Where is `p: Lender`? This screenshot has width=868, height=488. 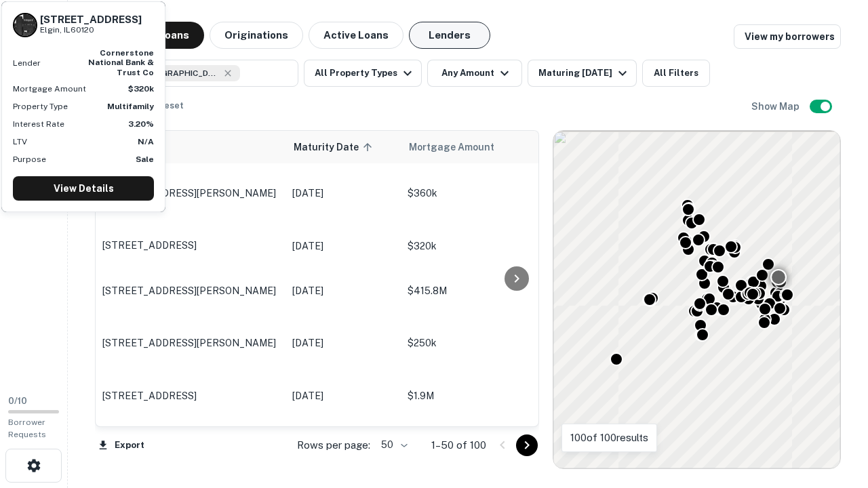 p: Lender is located at coordinates (27, 63).